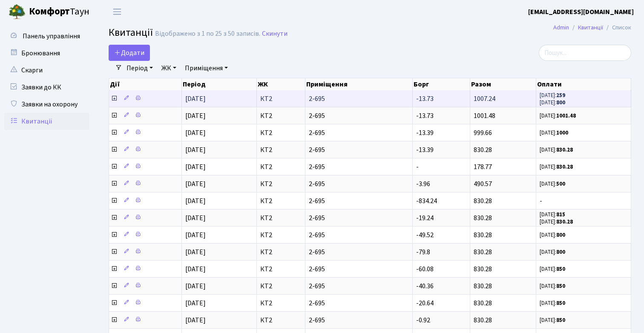 The height and width of the screenshot is (333, 644). I want to click on a: Заявки на охорону, so click(47, 104).